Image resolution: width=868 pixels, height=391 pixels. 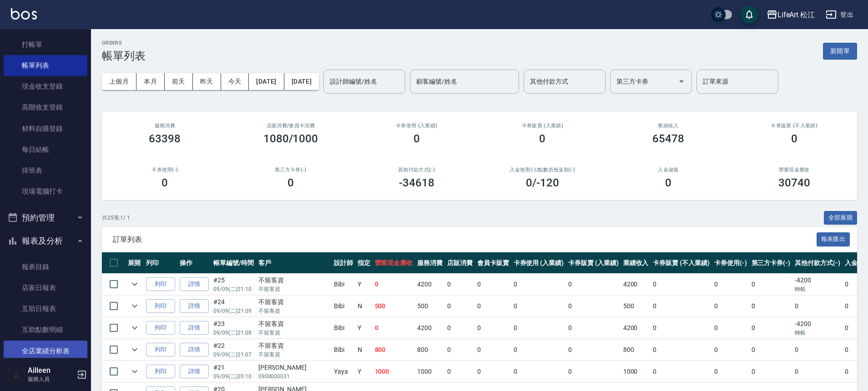 I want to click on h2: ORDERS, so click(x=124, y=42).